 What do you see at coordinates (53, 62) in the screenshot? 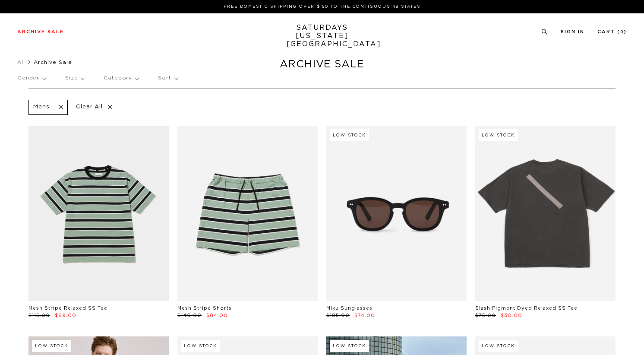
I see `span: Archive Sale` at bounding box center [53, 62].